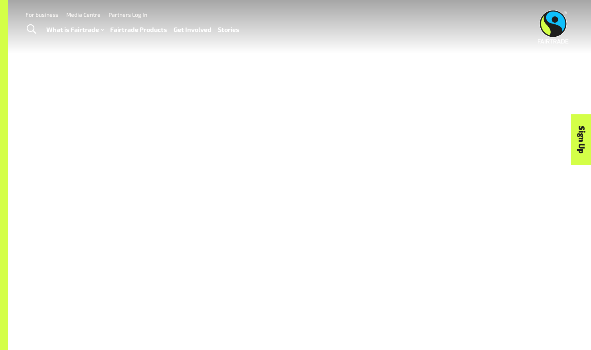 This screenshot has width=591, height=350. Describe the element at coordinates (192, 30) in the screenshot. I see `a: Get Involved` at that location.